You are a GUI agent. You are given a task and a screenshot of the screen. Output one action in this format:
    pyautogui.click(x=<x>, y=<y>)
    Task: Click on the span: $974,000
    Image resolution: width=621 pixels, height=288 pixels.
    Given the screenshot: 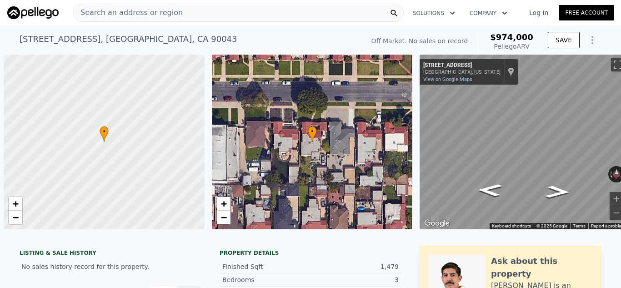 What is the action you would take?
    pyautogui.click(x=511, y=37)
    